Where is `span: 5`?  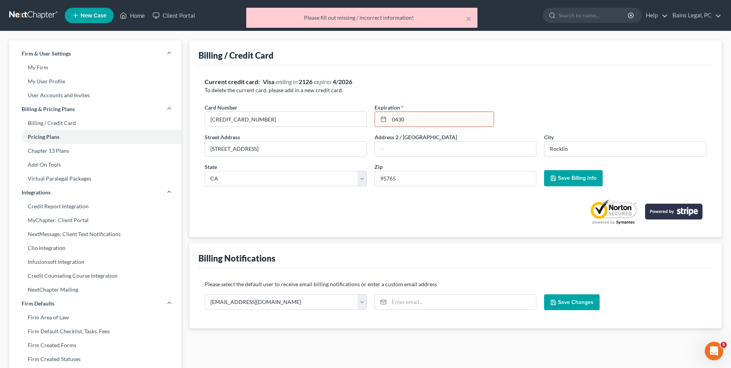 span: 5 is located at coordinates (724, 345).